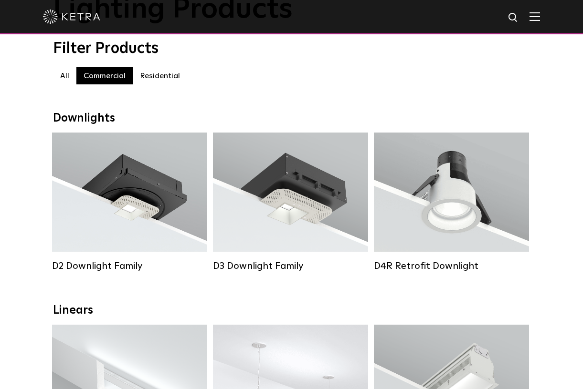 The width and height of the screenshot is (583, 389). What do you see at coordinates (104, 76) in the screenshot?
I see `label: Commercial` at bounding box center [104, 76].